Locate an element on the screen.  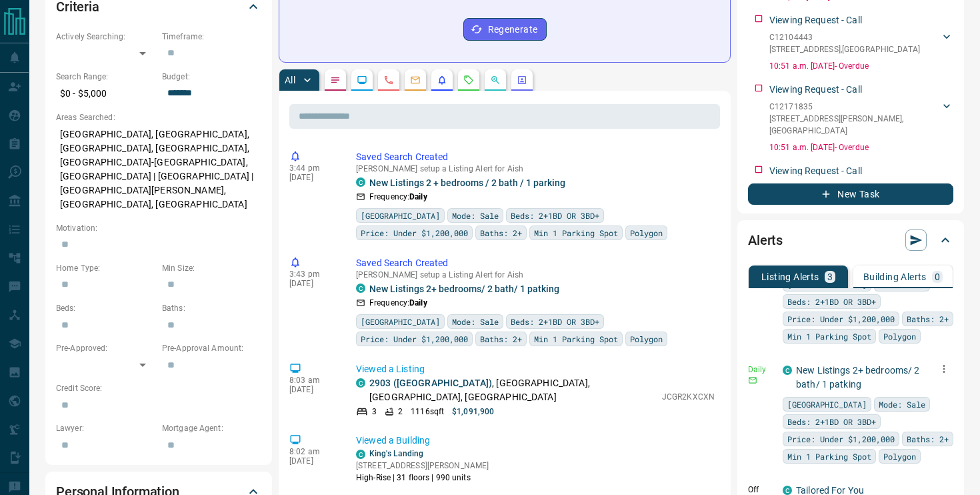
p: JCGR2KXCXN is located at coordinates (688, 397).